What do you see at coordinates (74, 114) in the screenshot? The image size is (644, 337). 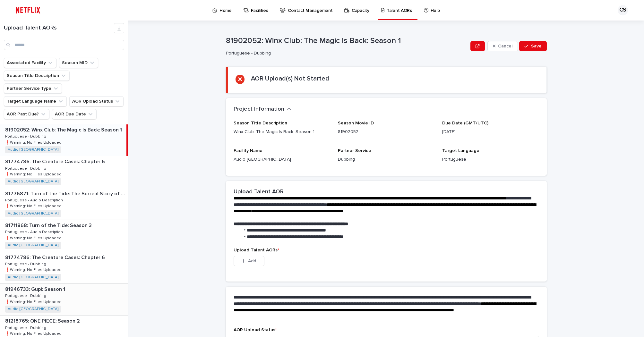 I see `button: AOR Due Date` at bounding box center [74, 114].